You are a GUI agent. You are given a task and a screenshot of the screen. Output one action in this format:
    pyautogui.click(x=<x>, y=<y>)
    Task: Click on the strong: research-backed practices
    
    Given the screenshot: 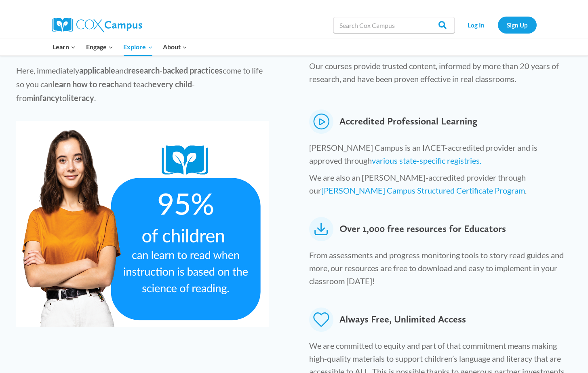 What is the action you would take?
    pyautogui.click(x=175, y=71)
    